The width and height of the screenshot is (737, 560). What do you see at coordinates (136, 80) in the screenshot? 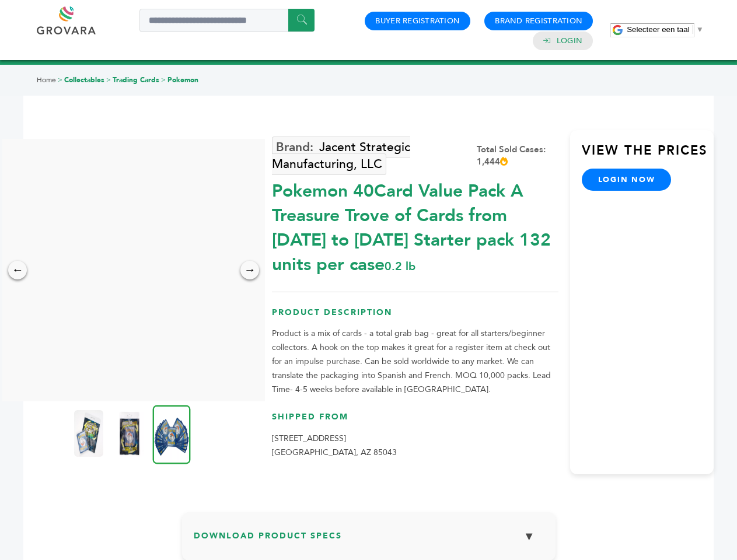
I see `a: Trading Cards` at bounding box center [136, 80].